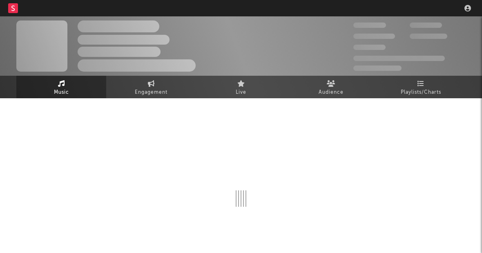 The height and width of the screenshot is (253, 482). Describe the element at coordinates (421, 92) in the screenshot. I see `span: Playlists/Charts` at that location.